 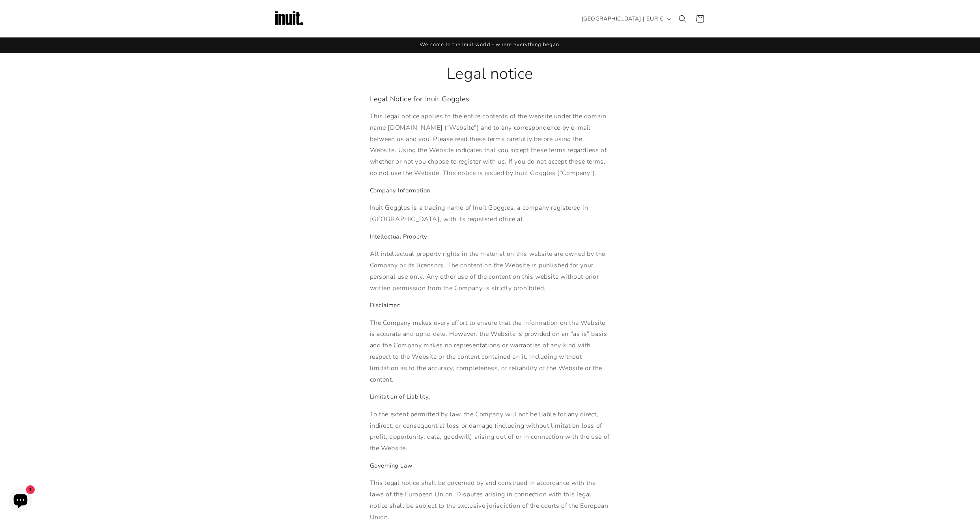 What do you see at coordinates (490, 74) in the screenshot?
I see `h1: Legal notice` at bounding box center [490, 74].